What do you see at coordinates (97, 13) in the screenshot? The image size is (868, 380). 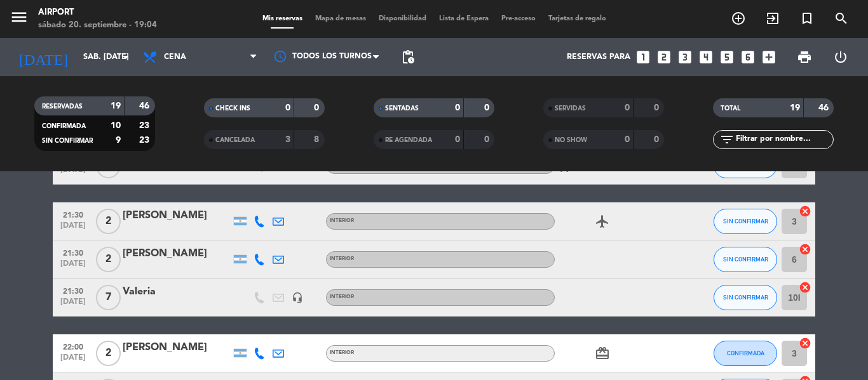 I see `div: Airport` at bounding box center [97, 13].